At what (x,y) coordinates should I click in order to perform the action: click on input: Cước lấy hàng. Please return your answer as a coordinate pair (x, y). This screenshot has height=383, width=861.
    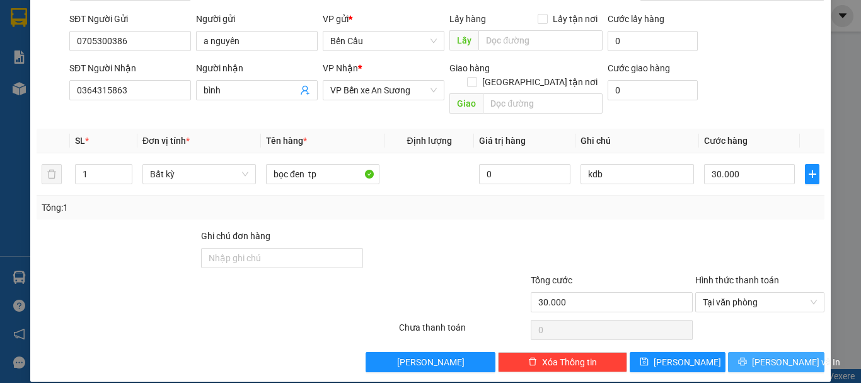
    Looking at the image, I should click on (652, 41).